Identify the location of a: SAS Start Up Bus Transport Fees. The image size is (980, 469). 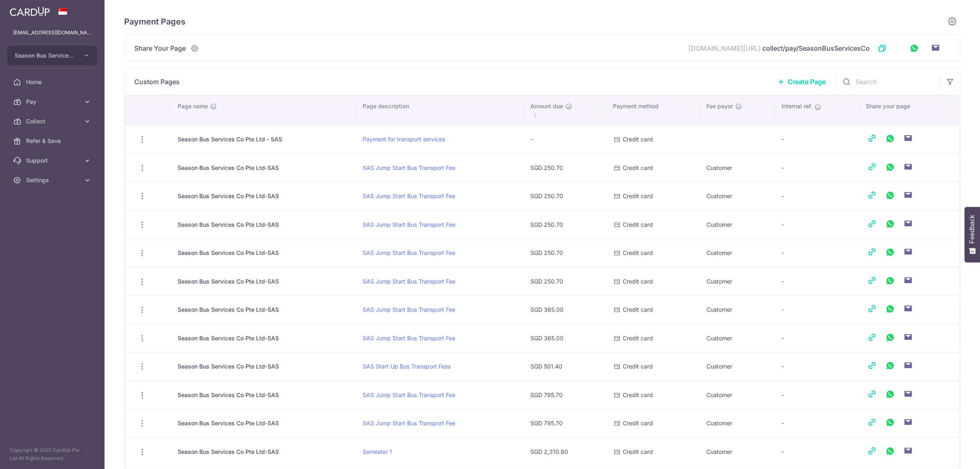
(407, 366).